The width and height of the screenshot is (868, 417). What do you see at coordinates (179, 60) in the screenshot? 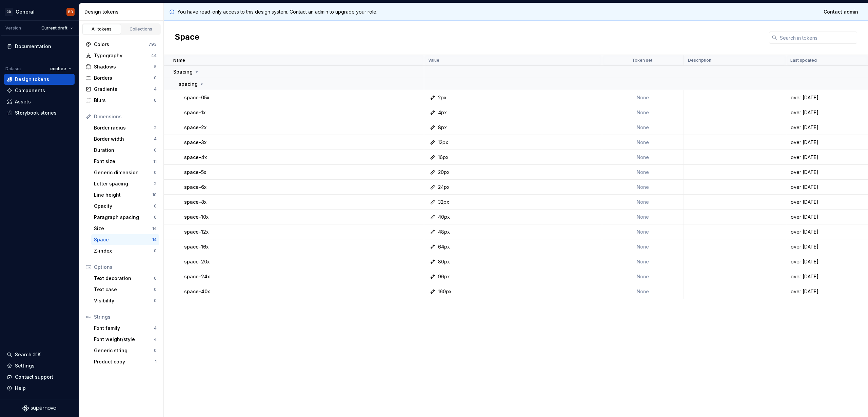
I see `p: Name` at bounding box center [179, 60].